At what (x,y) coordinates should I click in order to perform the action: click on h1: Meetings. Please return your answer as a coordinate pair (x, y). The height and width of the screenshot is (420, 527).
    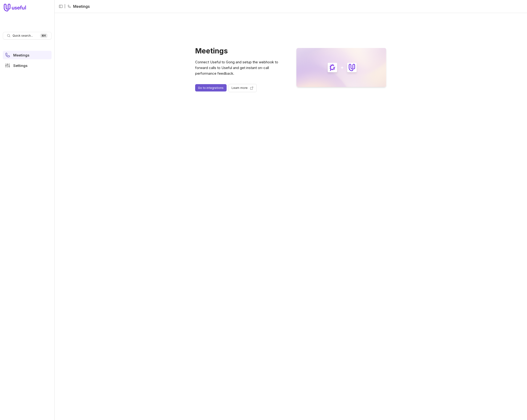
    Looking at the image, I should click on (240, 51).